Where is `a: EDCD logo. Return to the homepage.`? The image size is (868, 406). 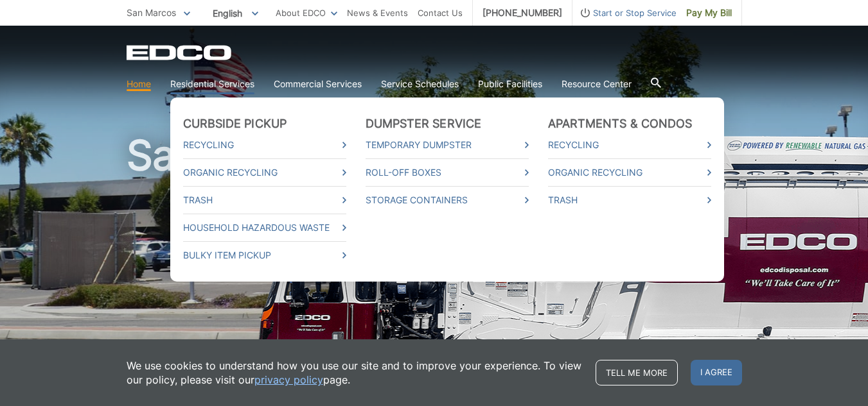
a: EDCD logo. Return to the homepage. is located at coordinates (180, 53).